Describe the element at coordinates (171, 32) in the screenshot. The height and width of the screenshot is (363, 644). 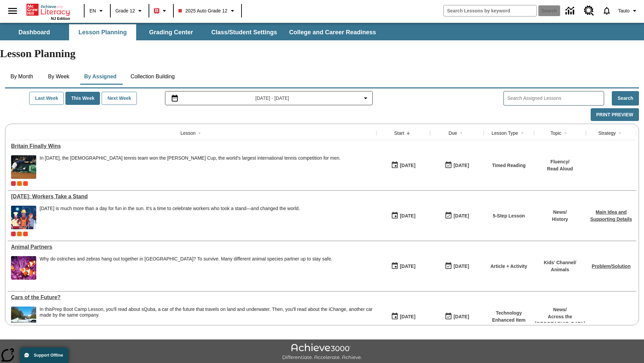
I see `button: Grading Center` at that location.